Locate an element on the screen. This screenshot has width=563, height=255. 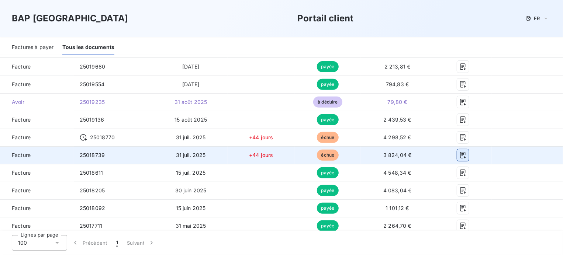
span: 15 juin 2025 is located at coordinates (191, 208).